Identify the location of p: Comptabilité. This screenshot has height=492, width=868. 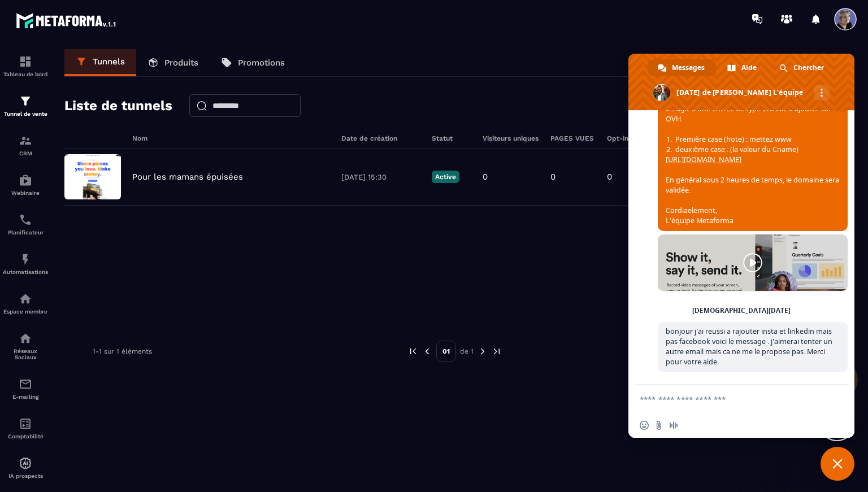
(25, 436).